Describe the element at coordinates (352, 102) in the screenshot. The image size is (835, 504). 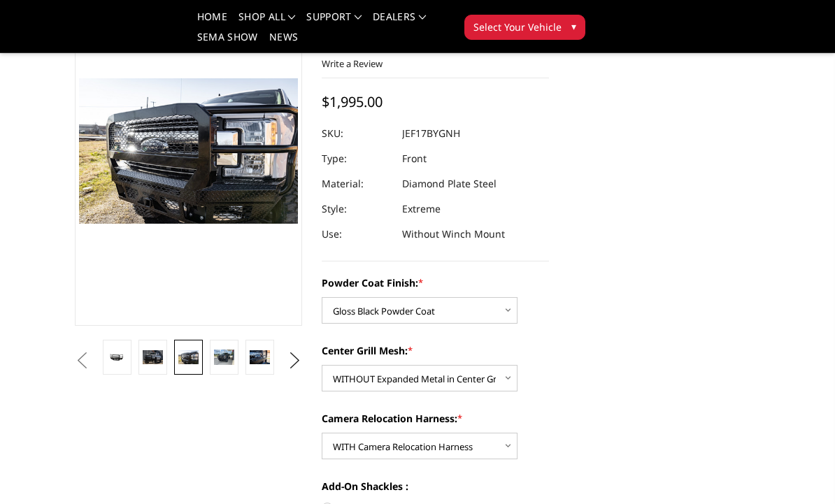
I see `span: $1,995.00` at that location.